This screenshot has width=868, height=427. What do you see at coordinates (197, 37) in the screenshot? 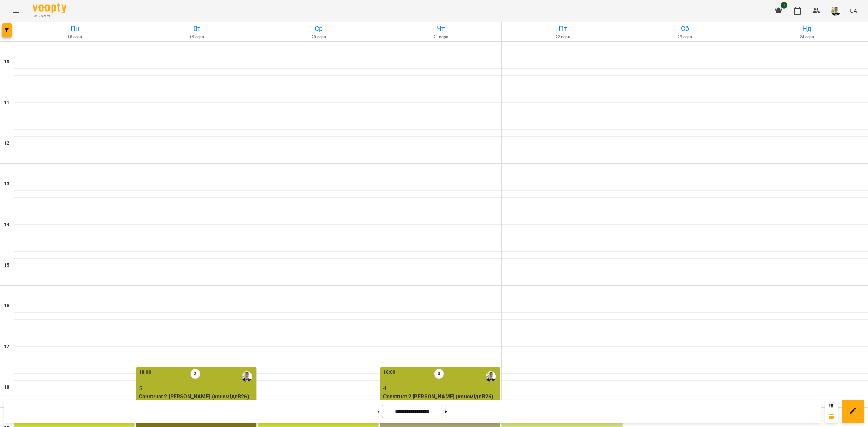
I see `h6: 19 серп` at bounding box center [197, 37].